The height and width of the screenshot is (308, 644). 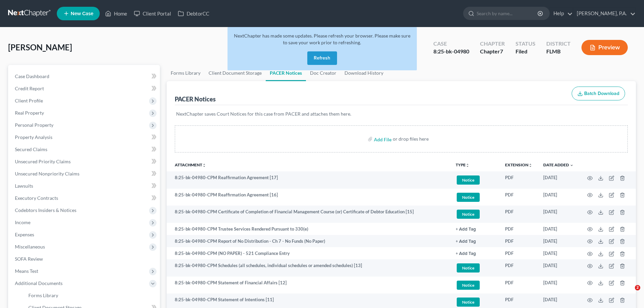 I want to click on span: Personal Property, so click(x=34, y=125).